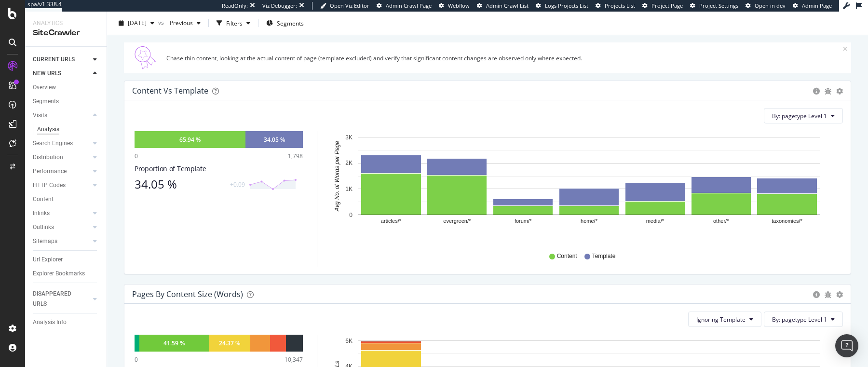 Image resolution: width=868 pixels, height=367 pixels. What do you see at coordinates (61, 171) in the screenshot?
I see `a: Performance` at bounding box center [61, 171].